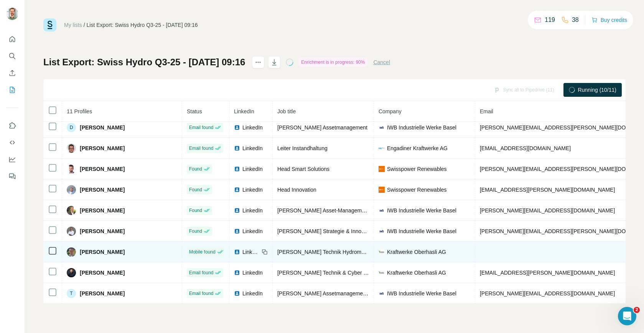 The image size is (644, 333). What do you see at coordinates (575, 20) in the screenshot?
I see `p: 38` at bounding box center [575, 20].